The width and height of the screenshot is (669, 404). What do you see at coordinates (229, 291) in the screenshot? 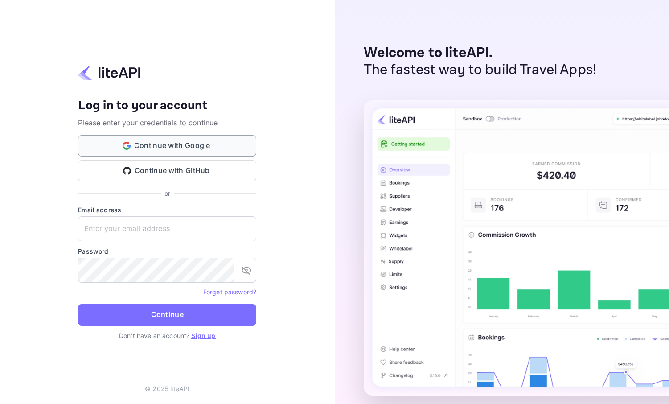
I see `a: Forget password?` at bounding box center [229, 291].